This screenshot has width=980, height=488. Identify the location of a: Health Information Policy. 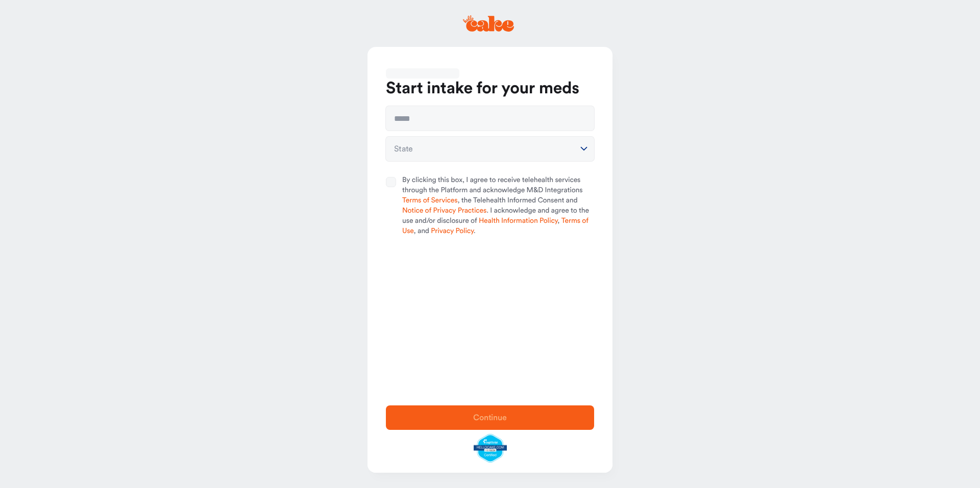
(518, 221).